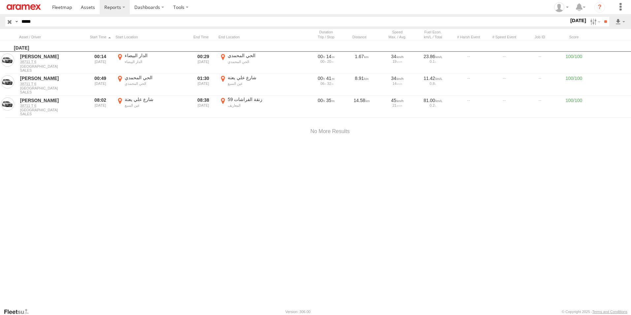 Image resolution: width=631 pixels, height=315 pixels. Describe the element at coordinates (609, 311) in the screenshot. I see `a: Terms and Conditions` at that location.